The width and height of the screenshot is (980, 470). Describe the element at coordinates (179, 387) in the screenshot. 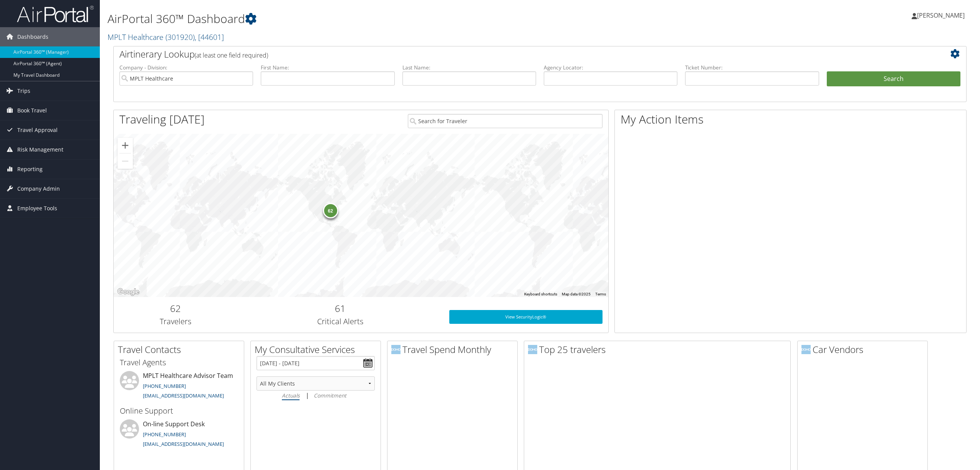

I see `li: MPLT Healthcare Advisor Team` at that location.